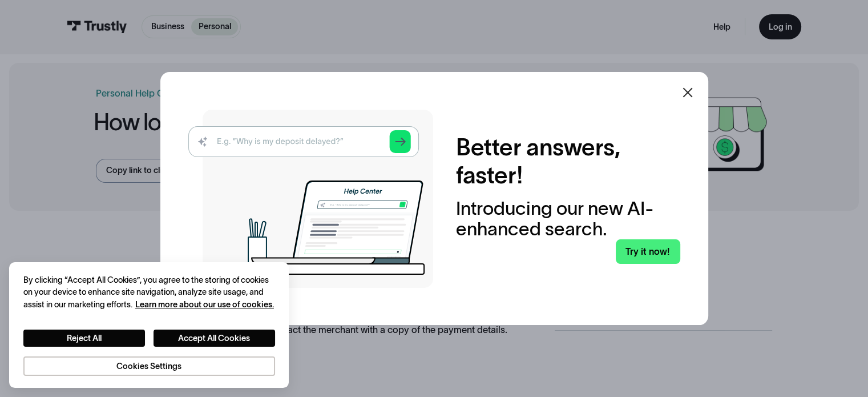 The width and height of the screenshot is (868, 397). I want to click on a: Try it now!, so click(648, 252).